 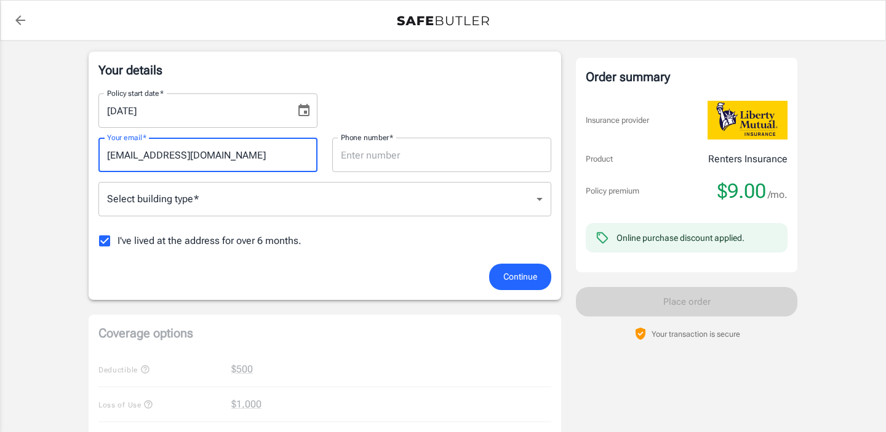 What do you see at coordinates (778, 195) in the screenshot?
I see `span: /mo.` at bounding box center [778, 195].